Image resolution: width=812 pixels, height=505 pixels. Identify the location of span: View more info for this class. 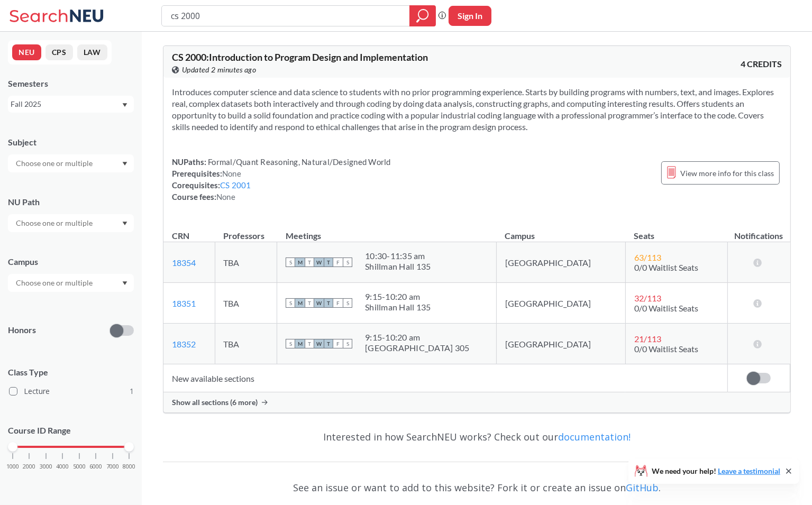
(727, 173).